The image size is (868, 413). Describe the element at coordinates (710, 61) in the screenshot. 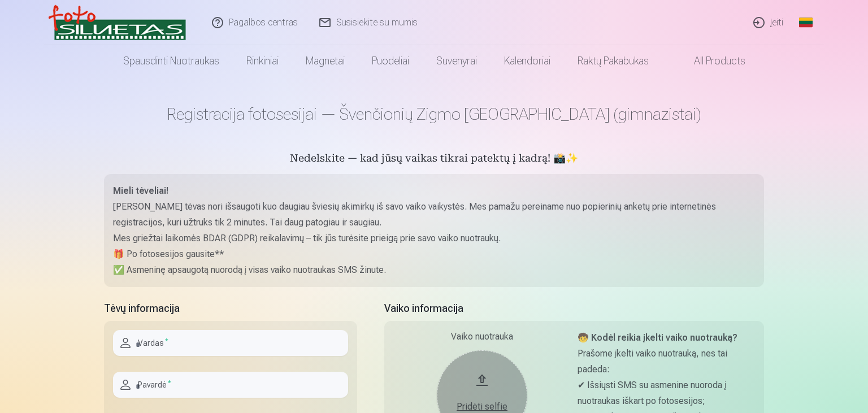

I see `a: All products` at that location.